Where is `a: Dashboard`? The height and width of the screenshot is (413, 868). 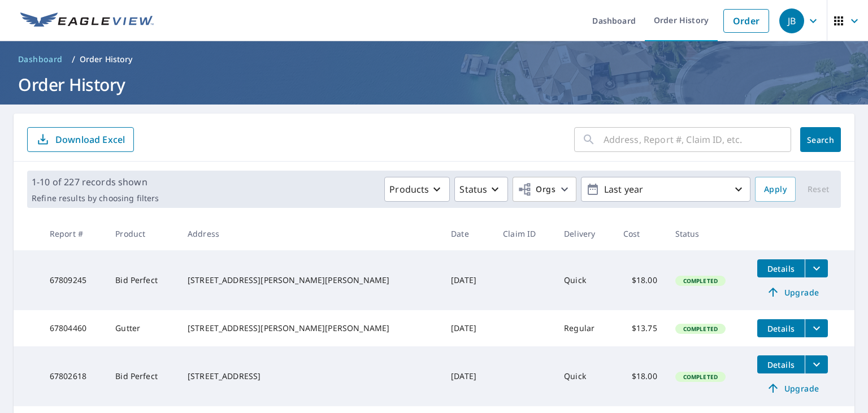 a: Dashboard is located at coordinates (40, 60).